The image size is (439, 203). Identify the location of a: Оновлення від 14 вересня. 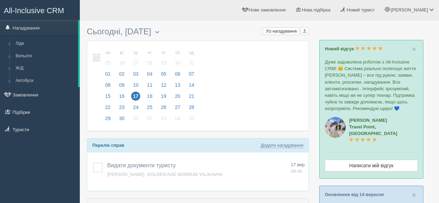
(355, 194).